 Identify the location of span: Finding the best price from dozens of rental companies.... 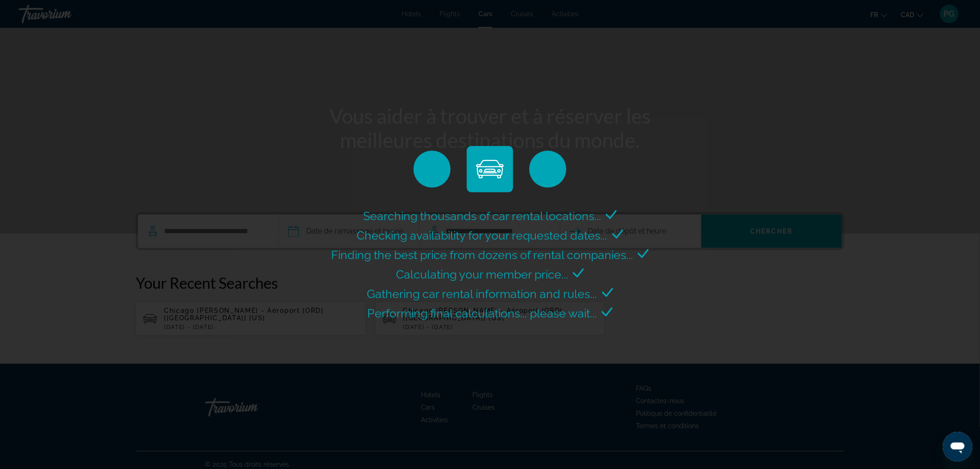
(482, 255).